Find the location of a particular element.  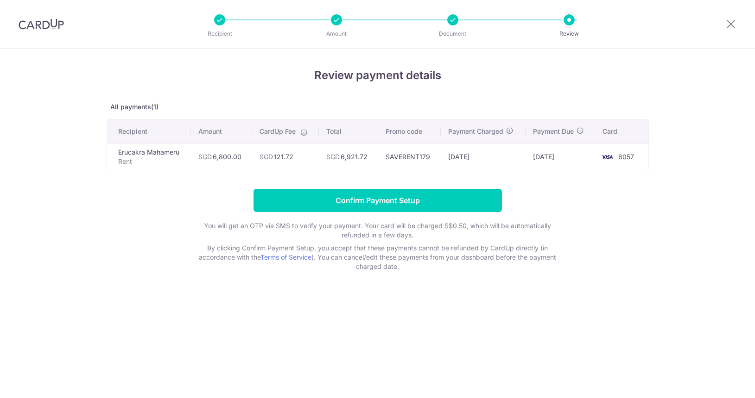

a: Terms of Service is located at coordinates (286, 257).